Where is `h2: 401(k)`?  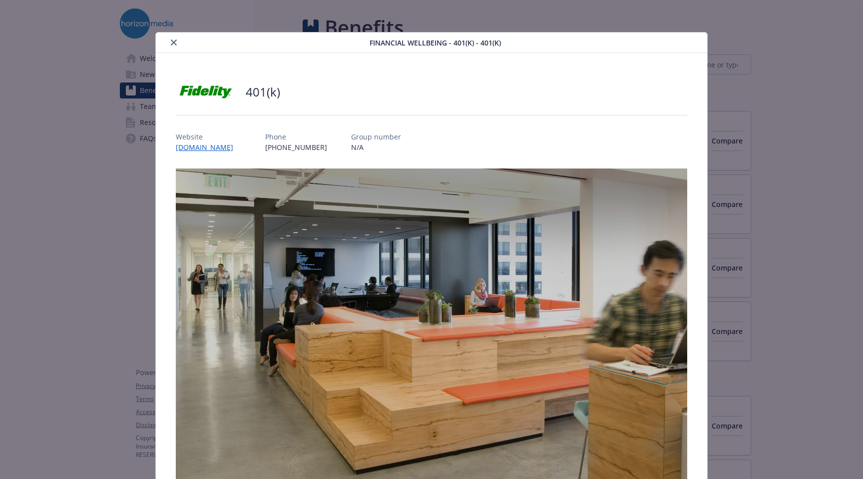 h2: 401(k) is located at coordinates (263, 92).